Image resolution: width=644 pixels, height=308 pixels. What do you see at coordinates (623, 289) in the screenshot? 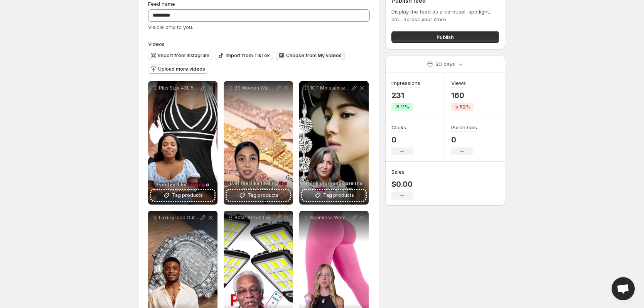
I see `div: Open chat` at bounding box center [623, 289].